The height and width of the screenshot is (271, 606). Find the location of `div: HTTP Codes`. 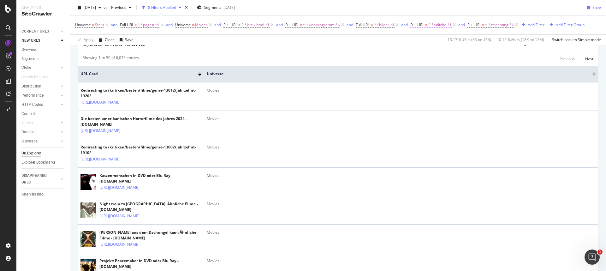

div: HTTP Codes is located at coordinates (32, 104).